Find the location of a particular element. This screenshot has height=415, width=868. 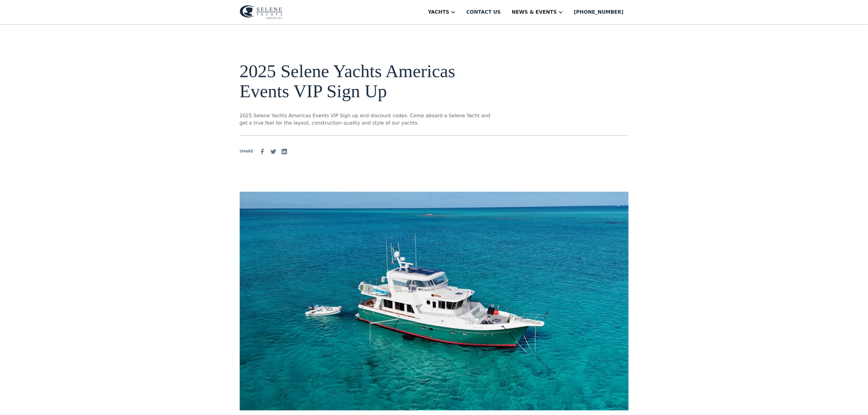

img: 2025 Selene Yachts Americas Events VIP Sign Up is located at coordinates (434, 301).